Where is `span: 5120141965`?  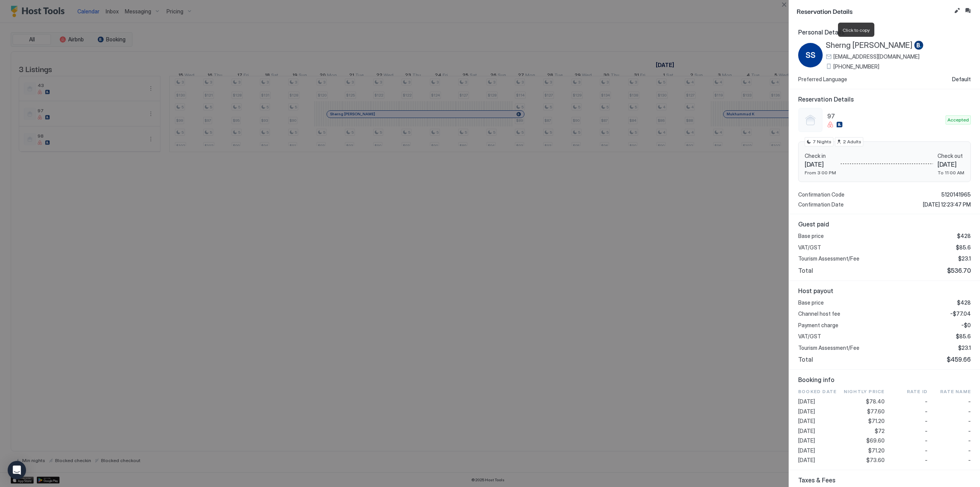 span: 5120141965 is located at coordinates (956, 194).